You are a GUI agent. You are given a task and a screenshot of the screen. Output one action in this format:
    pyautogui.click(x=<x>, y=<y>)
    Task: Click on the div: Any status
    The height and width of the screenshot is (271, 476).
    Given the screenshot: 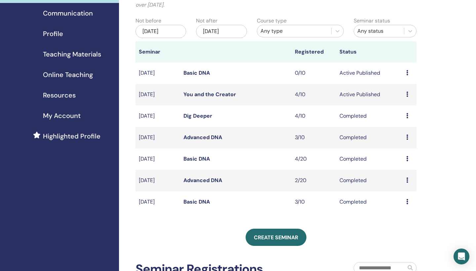 What is the action you would take?
    pyautogui.click(x=379, y=31)
    